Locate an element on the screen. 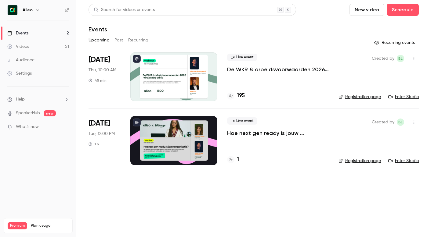 This screenshot has height=237, width=431. a: 1 is located at coordinates (233, 160).